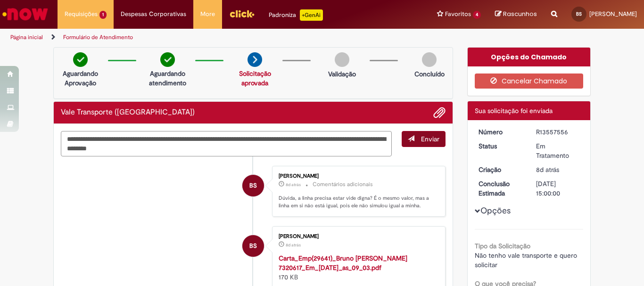 The width and height of the screenshot is (644, 286). What do you see at coordinates (103, 15) in the screenshot?
I see `span: 1` at bounding box center [103, 15].